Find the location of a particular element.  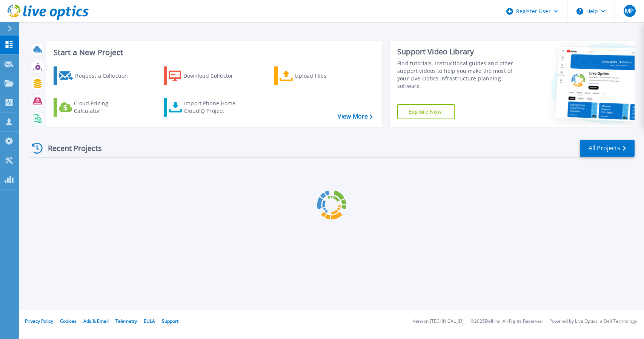

span: MP is located at coordinates (629, 11).